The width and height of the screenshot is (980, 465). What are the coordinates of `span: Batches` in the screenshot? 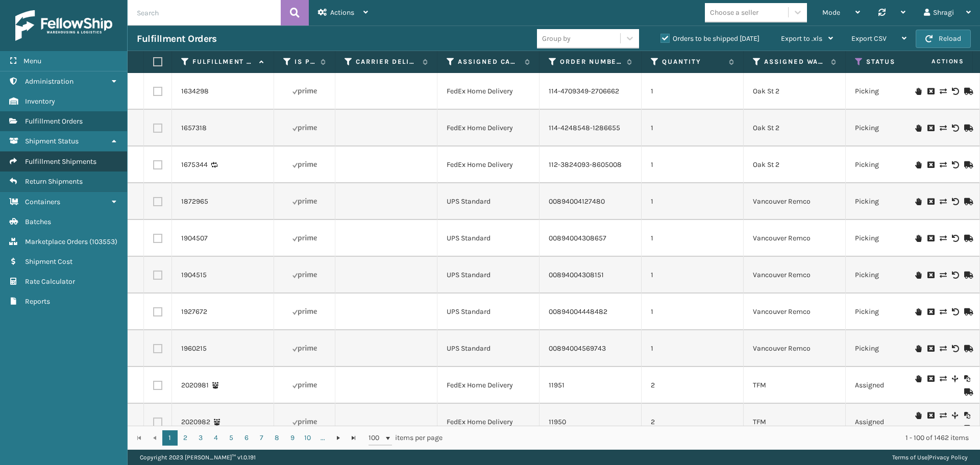 It's located at (38, 222).